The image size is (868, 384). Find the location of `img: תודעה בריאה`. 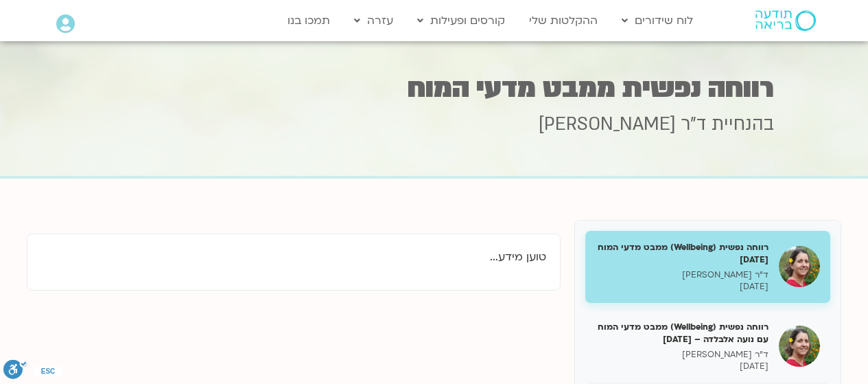

img: תודעה בריאה is located at coordinates (786, 21).